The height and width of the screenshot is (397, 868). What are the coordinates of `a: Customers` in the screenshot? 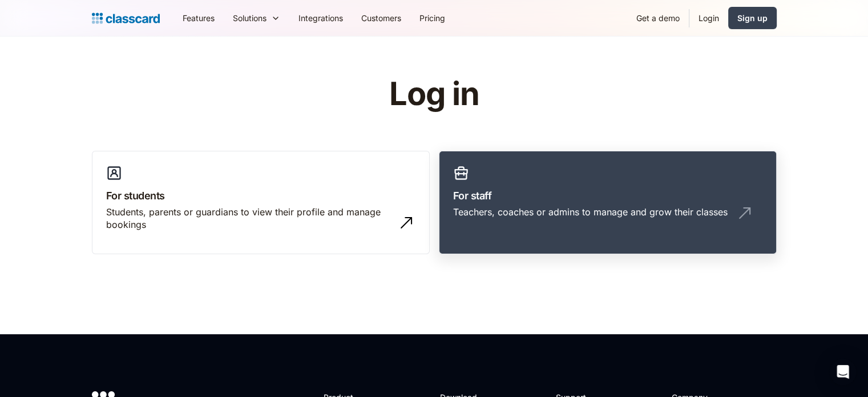 It's located at (381, 17).